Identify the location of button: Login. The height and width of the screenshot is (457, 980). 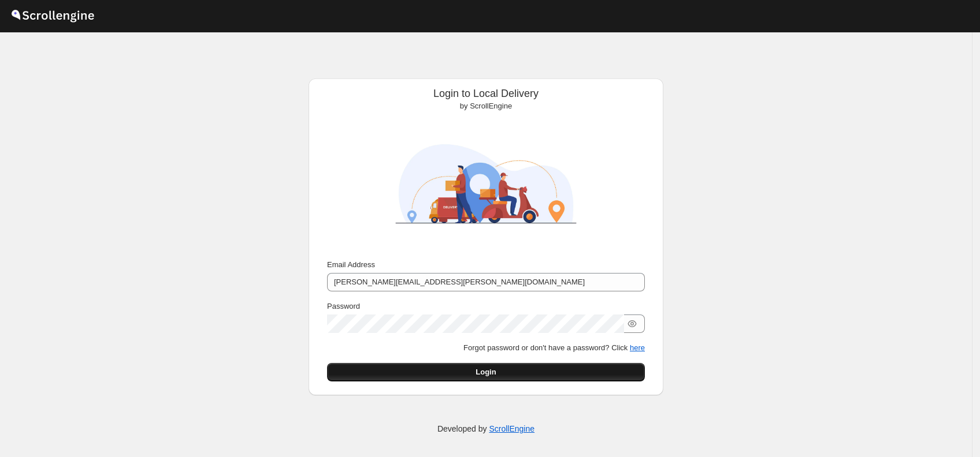
(486, 372).